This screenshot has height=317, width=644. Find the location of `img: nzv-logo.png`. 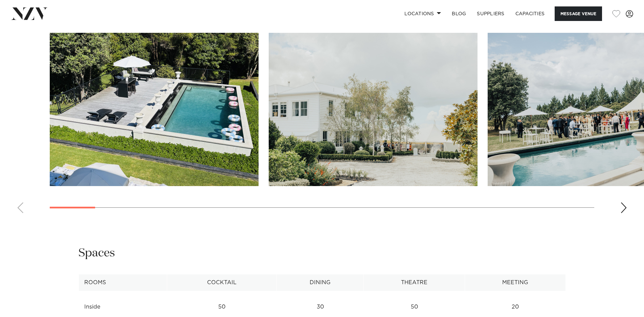

img: nzv-logo.png is located at coordinates (29, 14).